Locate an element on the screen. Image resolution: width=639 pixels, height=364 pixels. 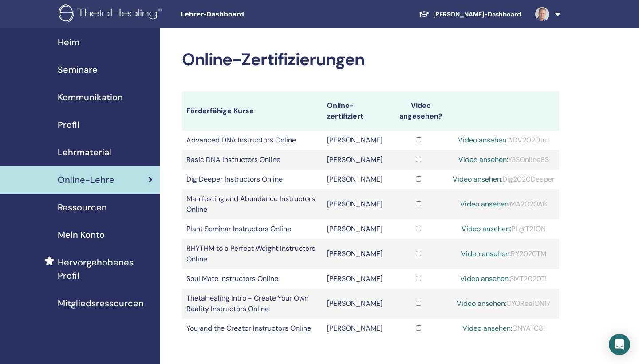
td: RHYTHM to a Perfect Weight Instructors Online is located at coordinates (252, 254).